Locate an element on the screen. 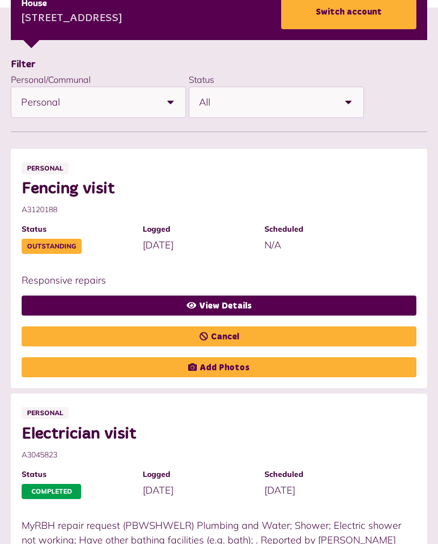 Image resolution: width=438 pixels, height=544 pixels. label: Personal/Communal is located at coordinates (51, 80).